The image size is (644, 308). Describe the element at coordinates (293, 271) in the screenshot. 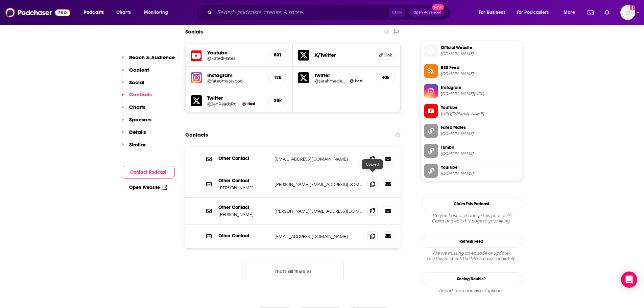

I see `button: Nothing here.` at that location.